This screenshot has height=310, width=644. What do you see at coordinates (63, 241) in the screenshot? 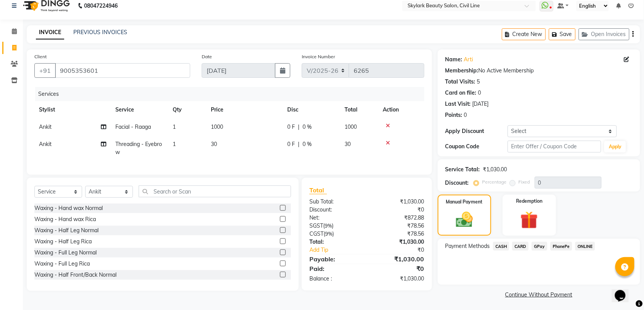
I see `div: Waxing - Half Leg Rica` at bounding box center [63, 241].